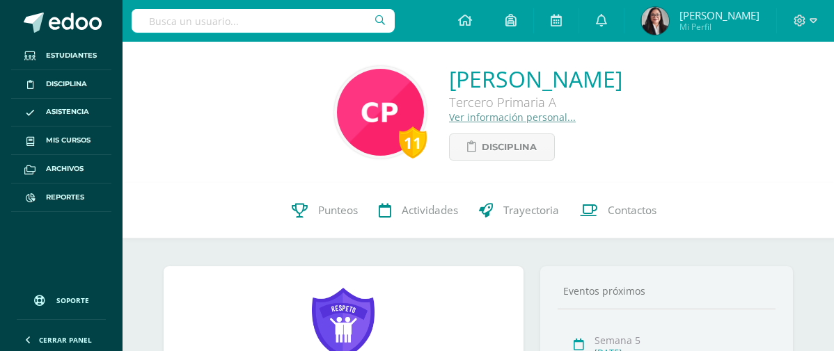 This screenshot has height=351, width=834. What do you see at coordinates (429, 210) in the screenshot?
I see `span: Actividades` at bounding box center [429, 210].